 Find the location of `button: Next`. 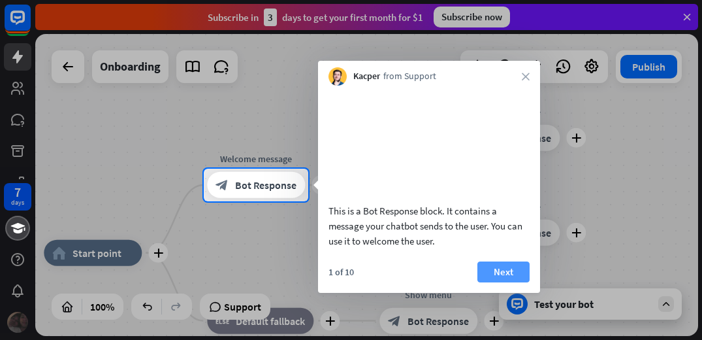

button: Next is located at coordinates (503, 272).